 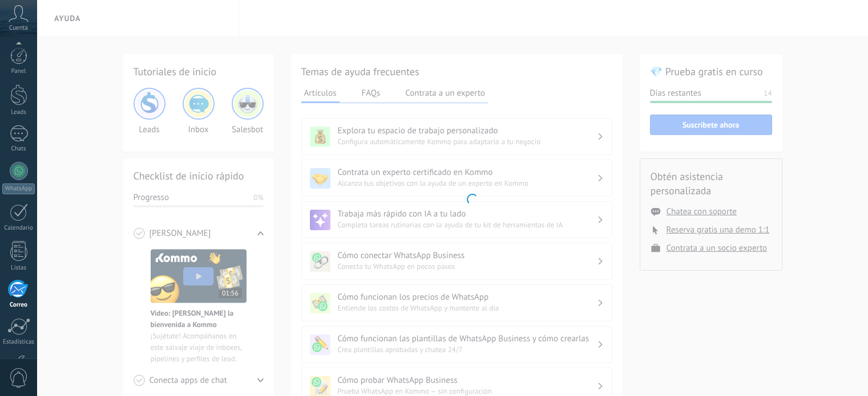 What do you see at coordinates (19, 71) in the screenshot?
I see `div: Panel` at bounding box center [19, 71].